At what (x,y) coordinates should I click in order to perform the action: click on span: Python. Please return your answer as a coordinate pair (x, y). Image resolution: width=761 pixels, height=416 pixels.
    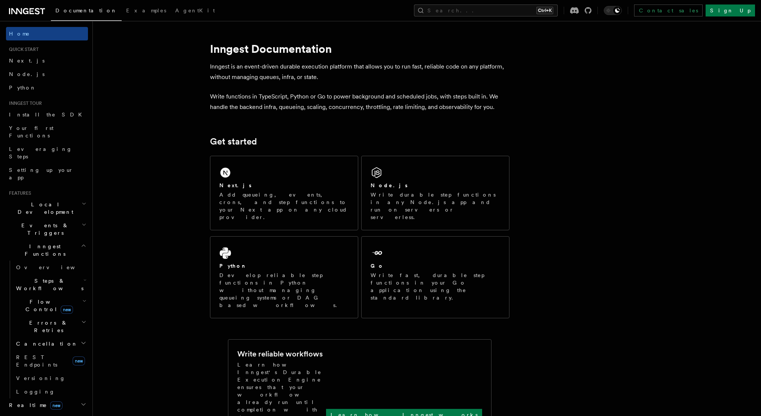
    Looking at the image, I should click on (22, 88).